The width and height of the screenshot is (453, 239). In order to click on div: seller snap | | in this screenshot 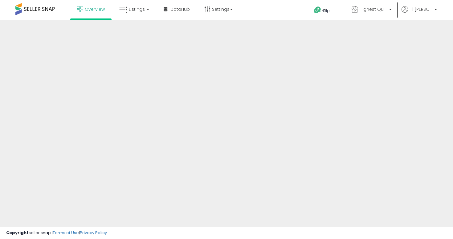, I will do `click(56, 233)`.